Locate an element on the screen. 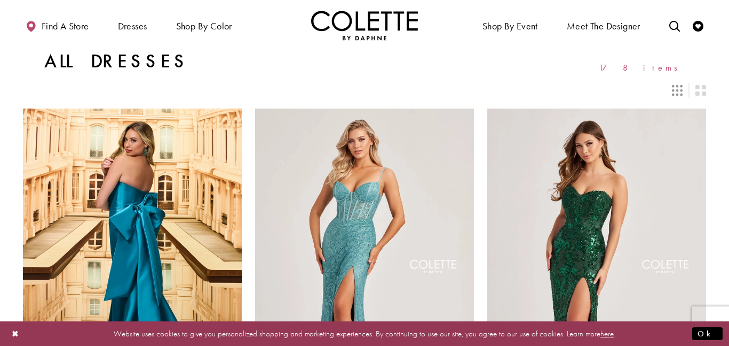 The width and height of the screenshot is (729, 346). span: Switch layout to 3 columns is located at coordinates (678, 90).